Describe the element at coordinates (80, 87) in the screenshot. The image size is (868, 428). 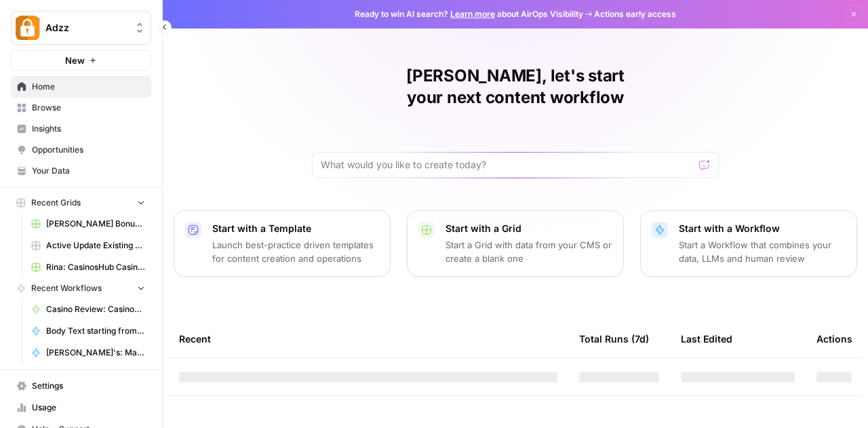
I see `a: Home` at that location.